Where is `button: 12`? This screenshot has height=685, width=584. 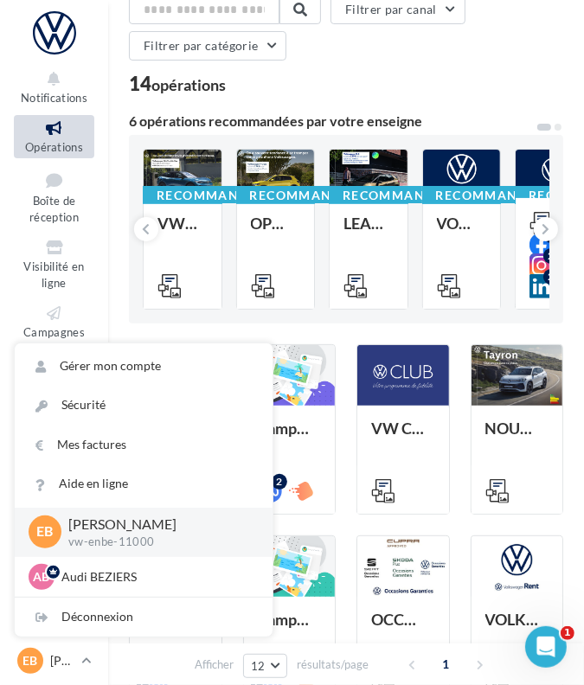
button: 12 is located at coordinates (265, 666).